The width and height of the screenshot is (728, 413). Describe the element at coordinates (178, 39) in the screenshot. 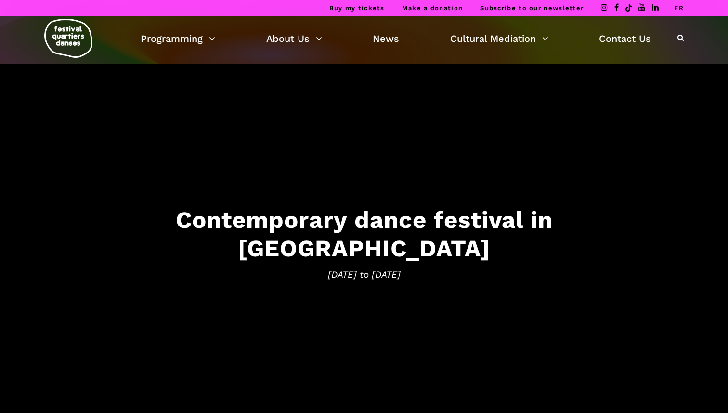

I see `a: Programming` at that location.